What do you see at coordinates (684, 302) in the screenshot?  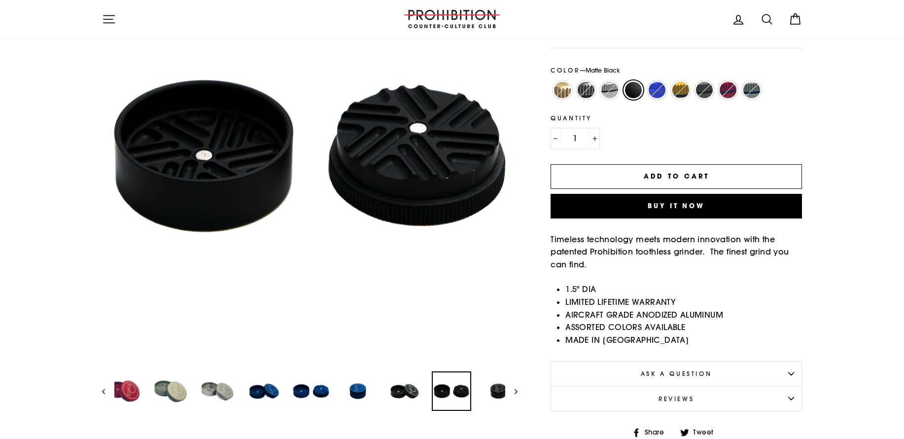 I see `li: LIMITED LIFETIME WARRANTY` at bounding box center [684, 302].